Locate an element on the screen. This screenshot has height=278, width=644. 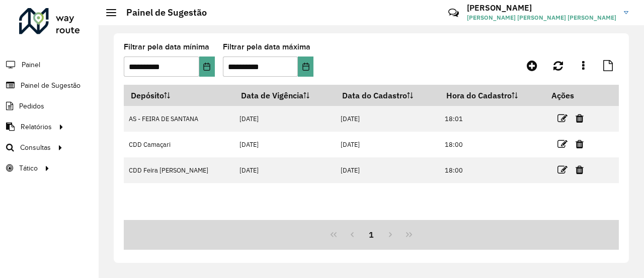
a: Contato Rápido is located at coordinates (453, 13).